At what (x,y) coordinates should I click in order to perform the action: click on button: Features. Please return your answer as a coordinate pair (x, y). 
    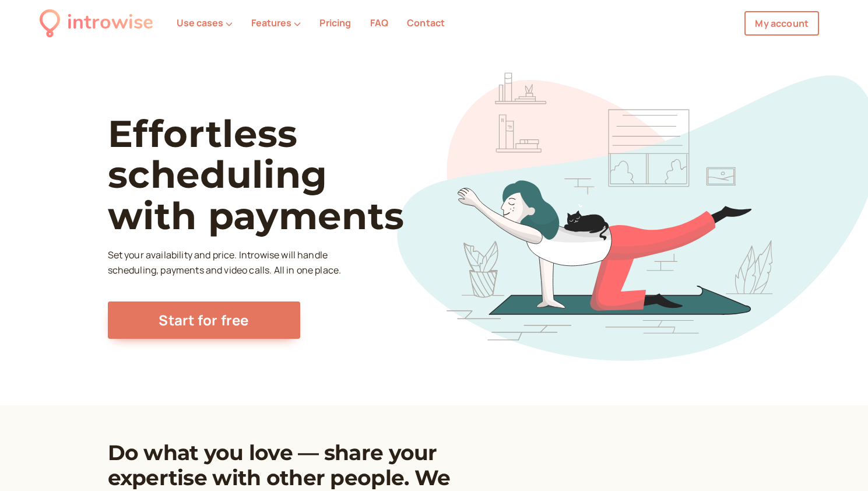
    Looking at the image, I should click on (276, 22).